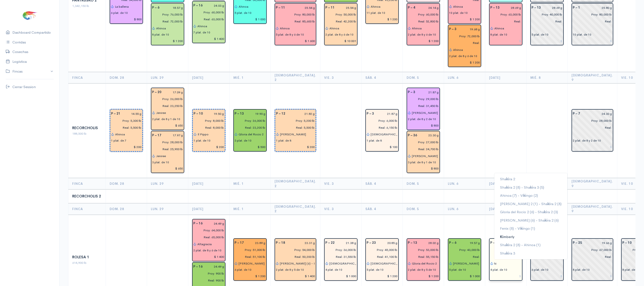 The height and width of the screenshot is (286, 644). Describe the element at coordinates (341, 259) in the screenshot. I see `div: Piscina: 22 Peso: 21.38 g Libras Proy: 36,000 lb Libras Reales: 31,550 lb Rendimiento: 87.6% Empa...` at that location.